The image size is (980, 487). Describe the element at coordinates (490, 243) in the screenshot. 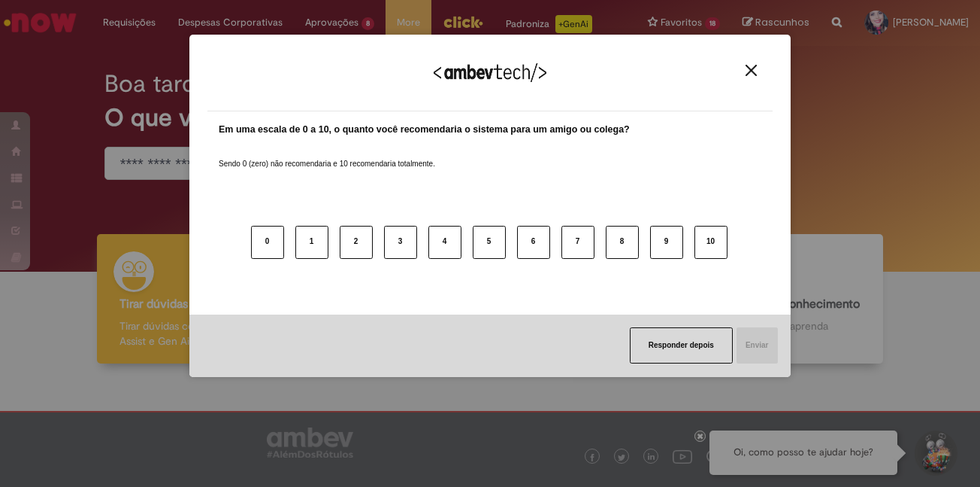

I see `button: 5` at that location.